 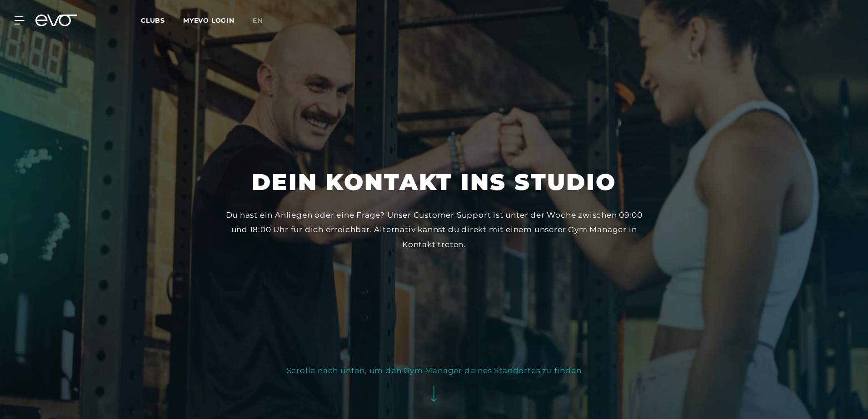 I want to click on a: MYEVO LOGIN, so click(x=209, y=21).